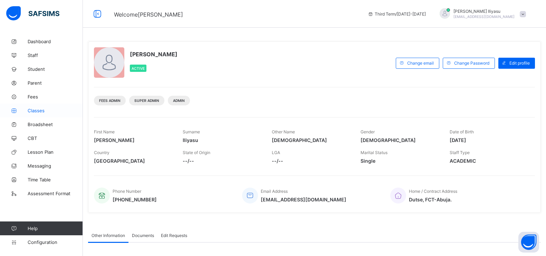  I want to click on span: Broadsheet, so click(55, 124).